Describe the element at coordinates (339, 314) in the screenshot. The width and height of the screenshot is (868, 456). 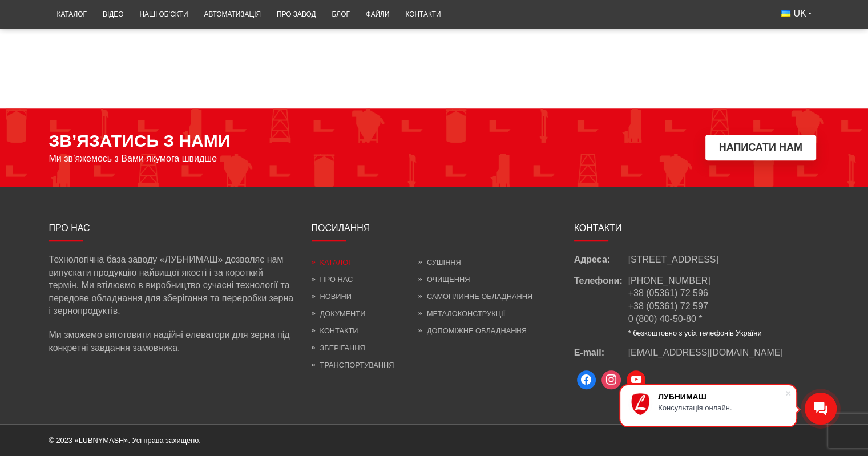
I see `a: Документи` at that location.